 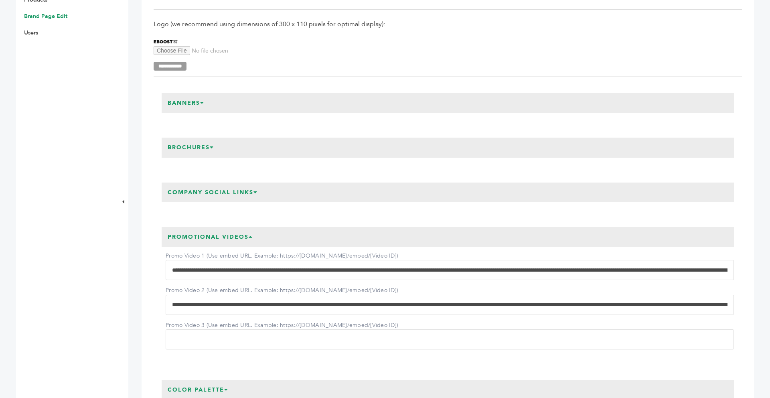 I want to click on h3: Banners, so click(x=186, y=103).